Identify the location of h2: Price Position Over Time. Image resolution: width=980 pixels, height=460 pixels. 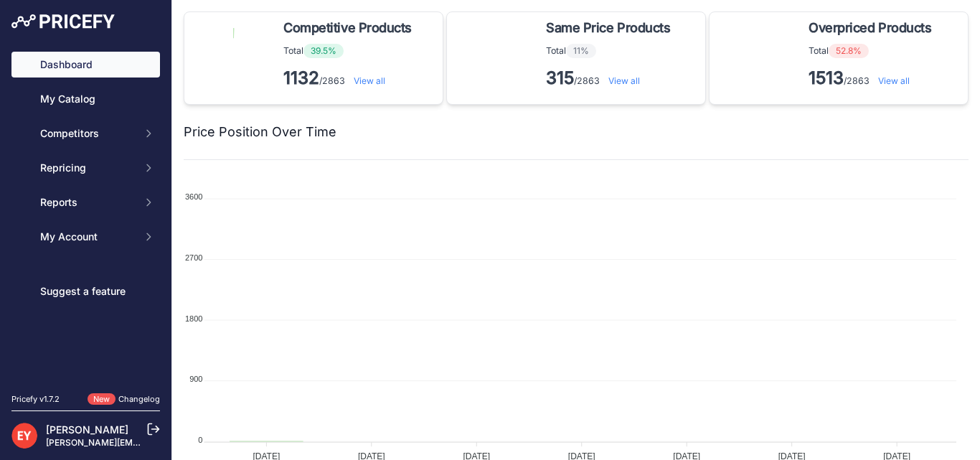
(260, 132).